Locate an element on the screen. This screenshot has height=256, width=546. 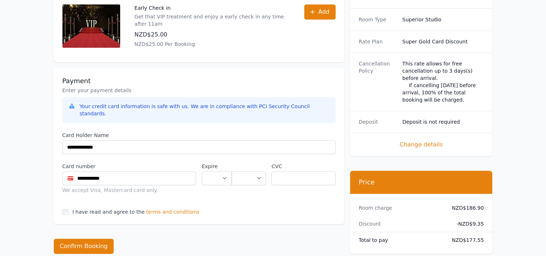
dd: - NZD$9.35 is located at coordinates (465, 223).